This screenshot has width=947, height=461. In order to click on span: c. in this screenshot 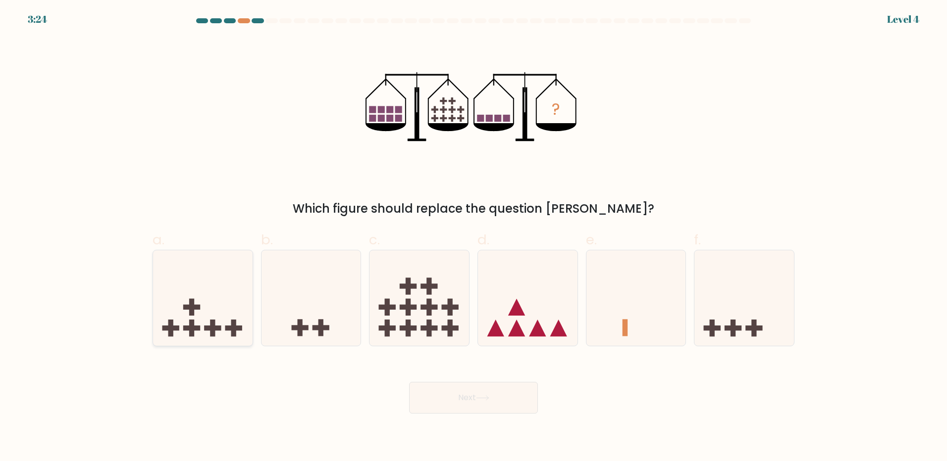, I will do `click(374, 240)`.